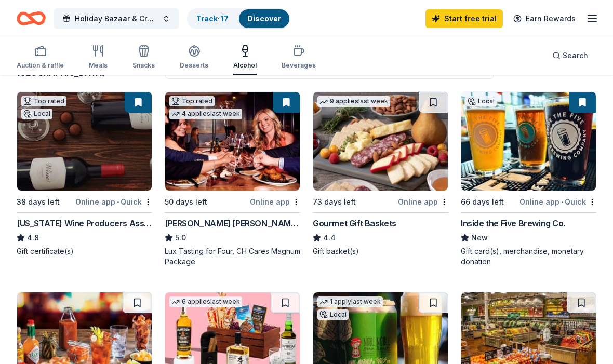 This screenshot has height=364, width=613. What do you see at coordinates (213, 18) in the screenshot?
I see `a: Track· 17` at bounding box center [213, 18].